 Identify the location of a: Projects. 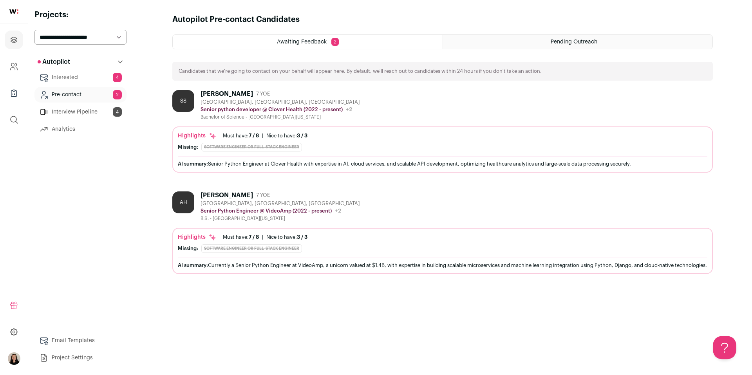
(14, 40).